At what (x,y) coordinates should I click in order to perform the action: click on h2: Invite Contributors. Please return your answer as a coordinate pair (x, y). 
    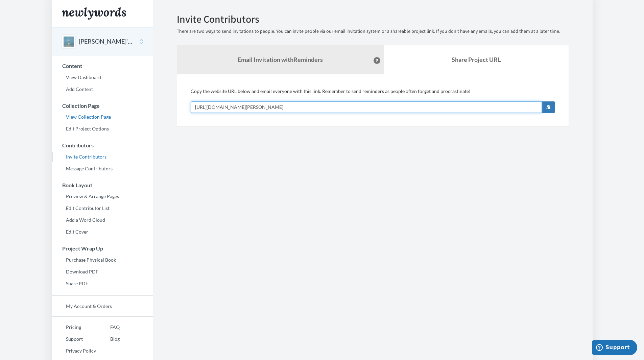
    Looking at the image, I should click on (373, 19).